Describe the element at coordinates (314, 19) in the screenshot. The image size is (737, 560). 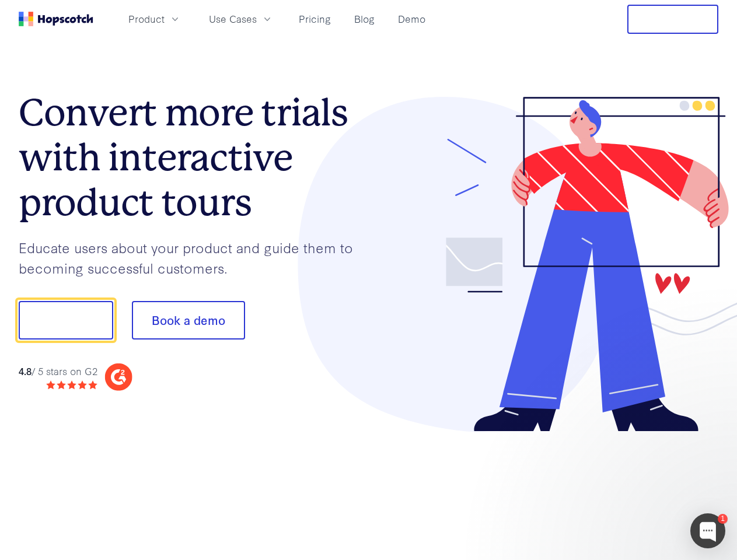
I see `a: Pricing` at that location.